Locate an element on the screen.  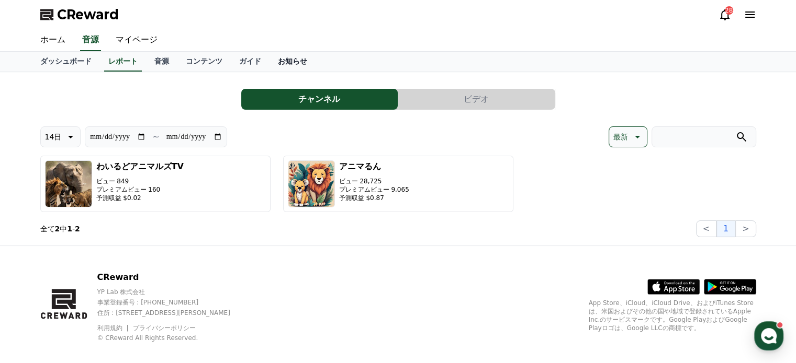
button: アニマるん ビュー 28,725 プレミアムビュー 9,065 予測収益 $0.87 is located at coordinates (398, 184).